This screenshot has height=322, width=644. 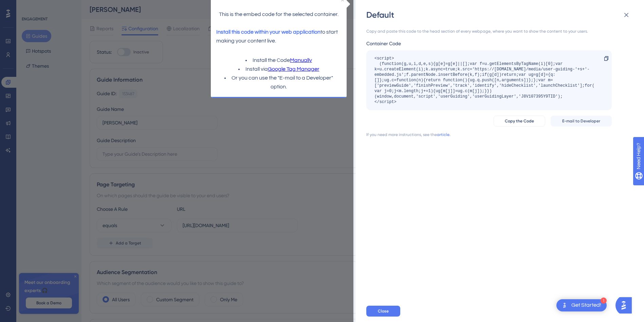 What do you see at coordinates (489, 31) in the screenshot?
I see `div: Copy and paste this code to the head section of every webpage, where you want to show the content...` at bounding box center [489, 31].